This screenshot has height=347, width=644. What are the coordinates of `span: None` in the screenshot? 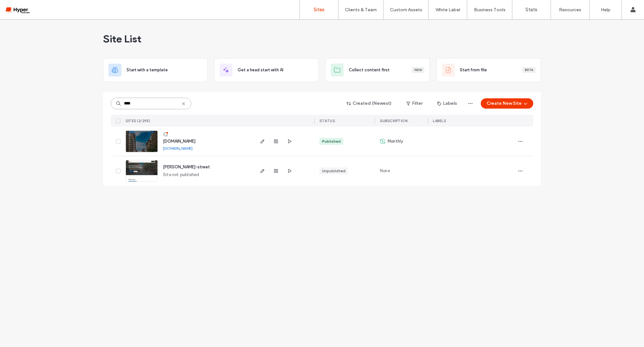 It's located at (385, 171).